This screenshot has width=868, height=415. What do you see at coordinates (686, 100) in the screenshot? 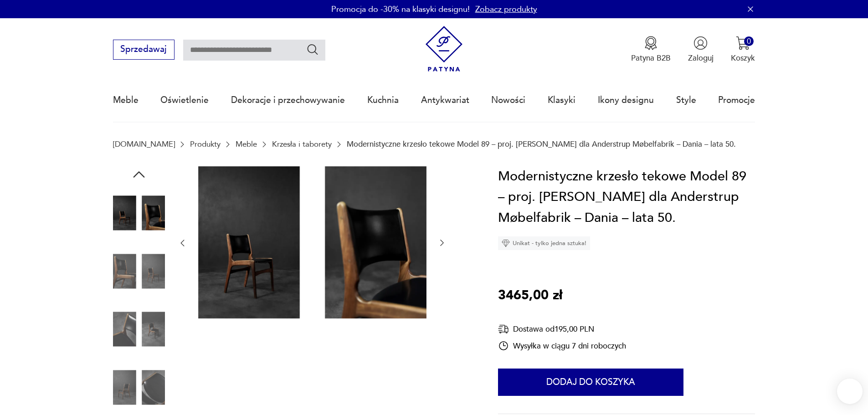
I see `a: Style` at bounding box center [686, 100].